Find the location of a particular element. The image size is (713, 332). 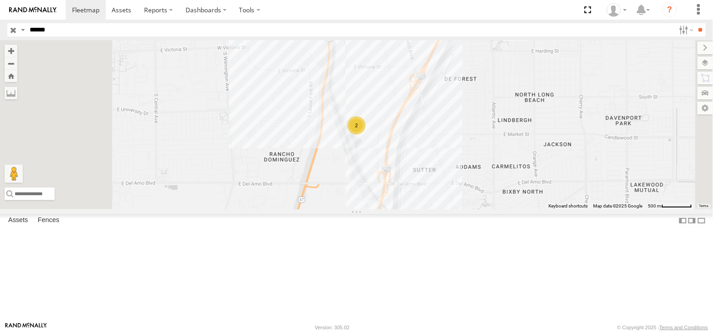

button: Zoom in is located at coordinates (11, 51).